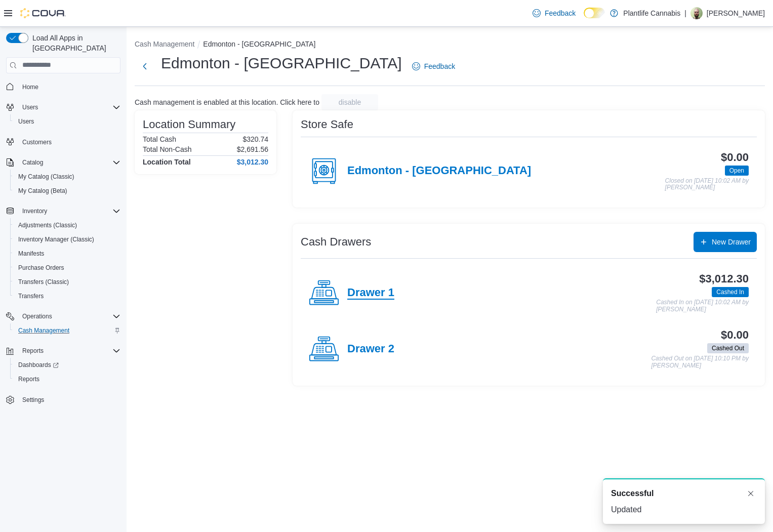  I want to click on span: Successful, so click(632, 494).